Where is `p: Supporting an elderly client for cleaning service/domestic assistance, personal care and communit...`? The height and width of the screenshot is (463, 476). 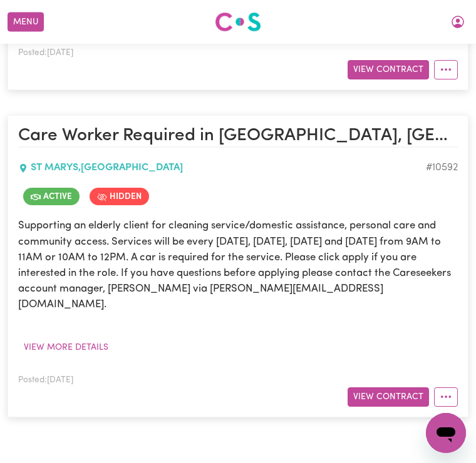
p: Supporting an elderly client for cleaning service/domestic assistance, personal care and communit... is located at coordinates (238, 265).